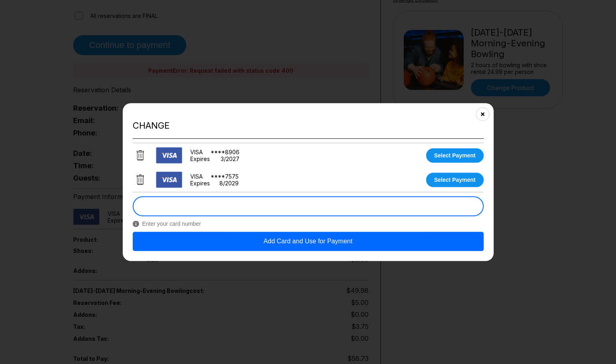  What do you see at coordinates (229, 183) in the screenshot?
I see `div: 8 / 2029` at bounding box center [229, 183].